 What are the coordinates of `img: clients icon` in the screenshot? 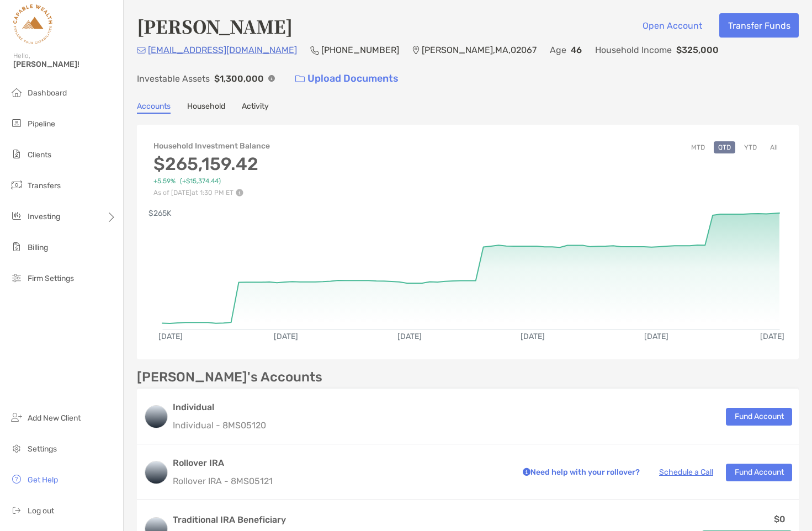 It's located at (17, 154).